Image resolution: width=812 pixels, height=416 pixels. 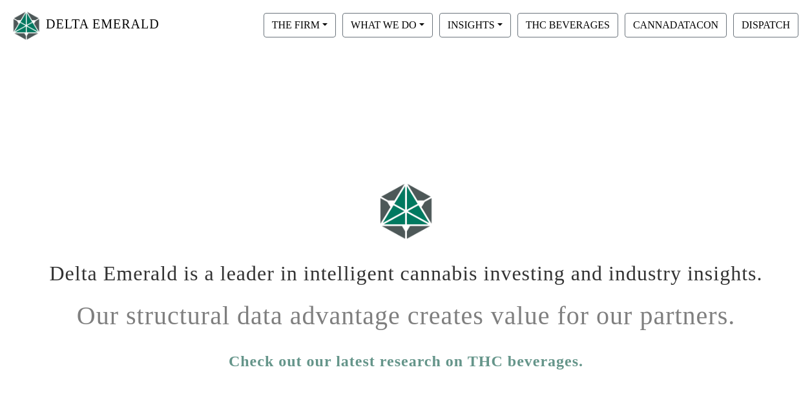 What do you see at coordinates (406, 268) in the screenshot?
I see `h1: Delta Emerald is a leader in intelligent cannabis investing and industry insights.` at bounding box center [406, 268].